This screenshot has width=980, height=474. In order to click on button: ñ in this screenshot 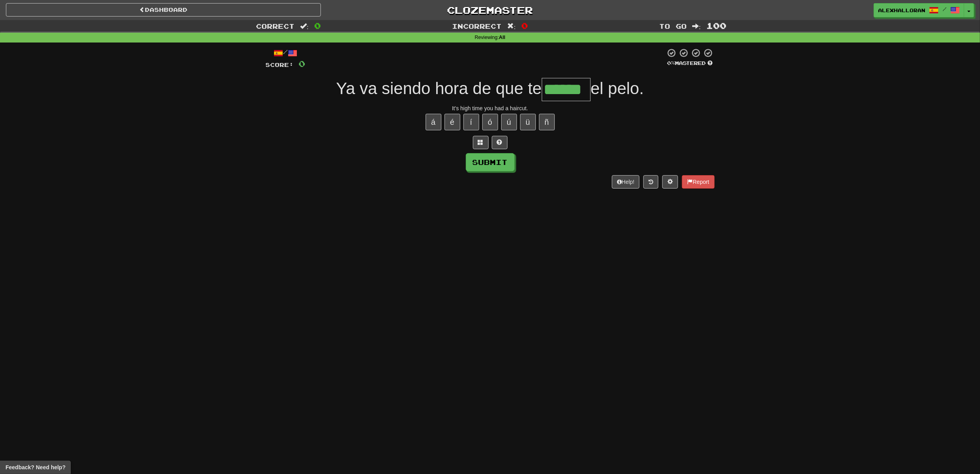, I will do `click(547, 122)`.